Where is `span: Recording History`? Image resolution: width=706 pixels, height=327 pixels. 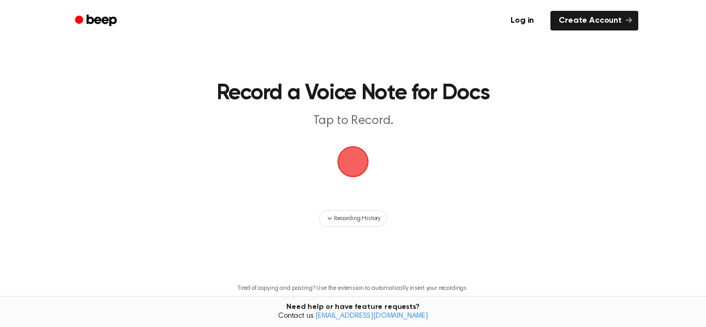
span: Recording History is located at coordinates (357, 219).